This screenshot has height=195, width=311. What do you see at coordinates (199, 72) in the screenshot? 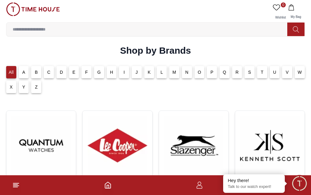
I see `p: O` at bounding box center [199, 72].